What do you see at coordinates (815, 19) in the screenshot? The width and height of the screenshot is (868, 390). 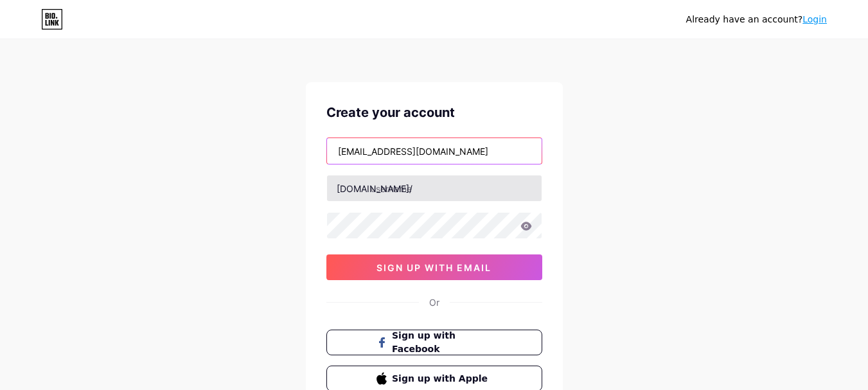 I see `a: Login` at bounding box center [815, 19].